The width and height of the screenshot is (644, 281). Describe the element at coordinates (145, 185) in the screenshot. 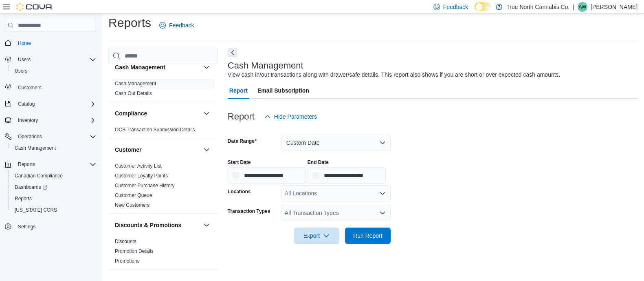

I see `a: Customer Purchase History` at that location.